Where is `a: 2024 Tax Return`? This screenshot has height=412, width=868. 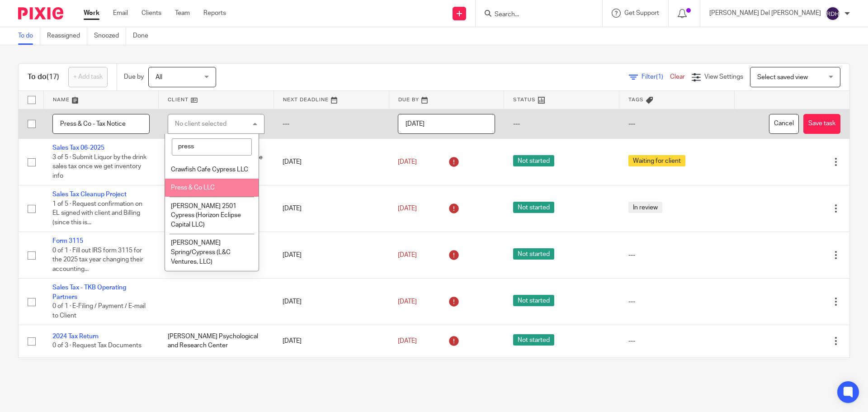 a: 2024 Tax Return is located at coordinates (75, 337).